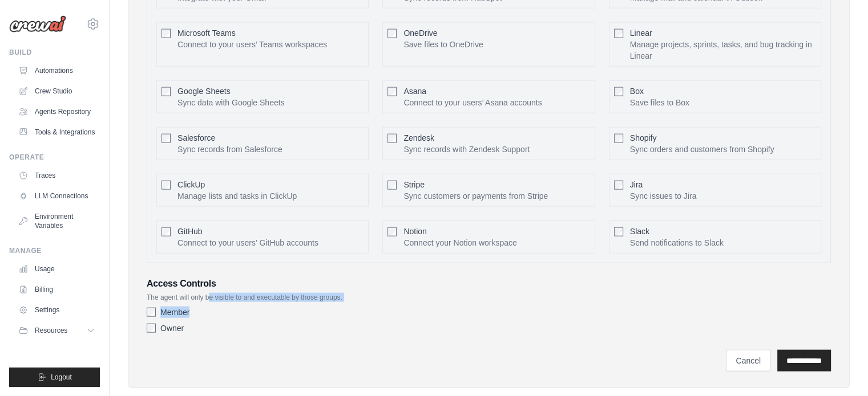 The width and height of the screenshot is (868, 396). I want to click on a: Tools & Integrations, so click(56, 133).